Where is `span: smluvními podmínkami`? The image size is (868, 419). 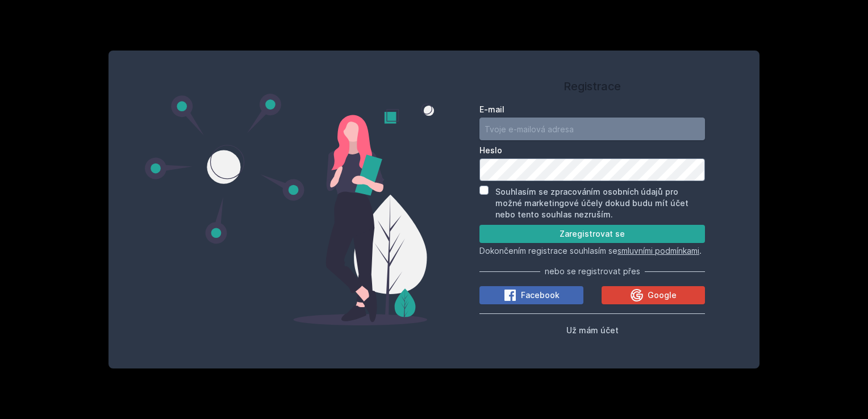
span: smluvními podmínkami is located at coordinates (658, 251).